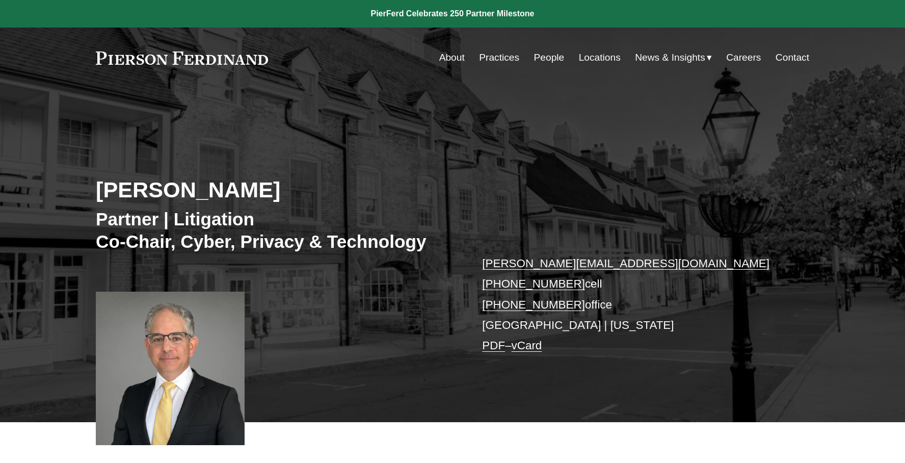 The height and width of the screenshot is (463, 905). Describe the element at coordinates (792, 58) in the screenshot. I see `a: Contact` at that location.